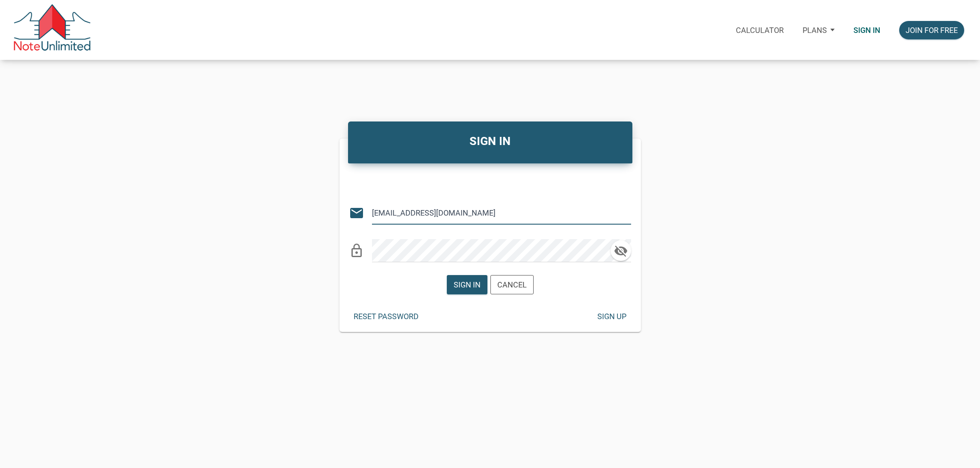 This screenshot has height=468, width=980. What do you see at coordinates (612, 316) in the screenshot?
I see `button: Sign up` at bounding box center [612, 316].